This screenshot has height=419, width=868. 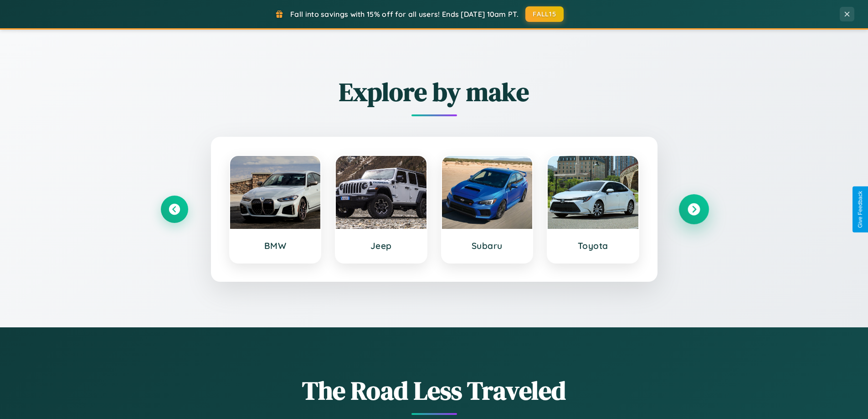 I want to click on h2: Explore by make, so click(x=434, y=92).